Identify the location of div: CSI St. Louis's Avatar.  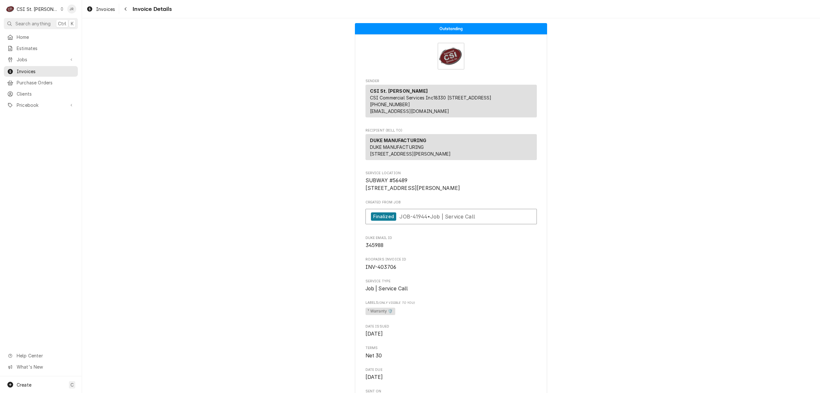
(10, 9).